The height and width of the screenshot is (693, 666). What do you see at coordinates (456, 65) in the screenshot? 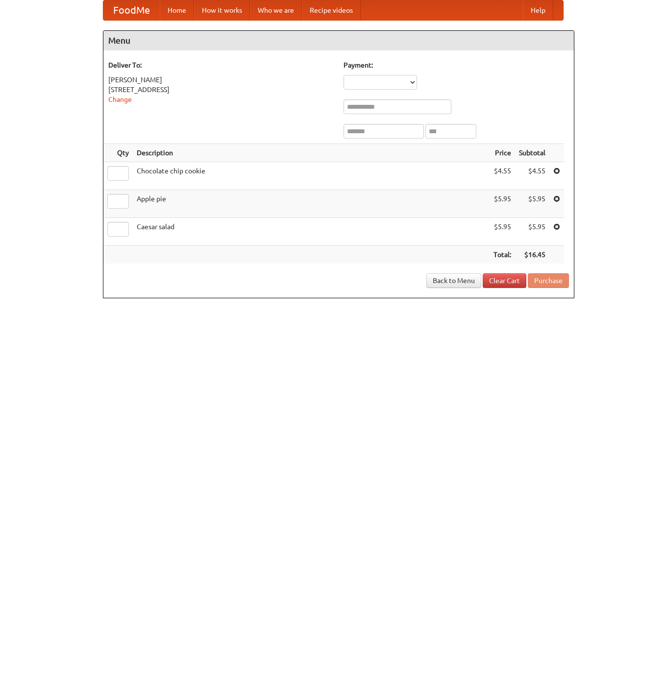
I see `h5: Payment:` at bounding box center [456, 65].